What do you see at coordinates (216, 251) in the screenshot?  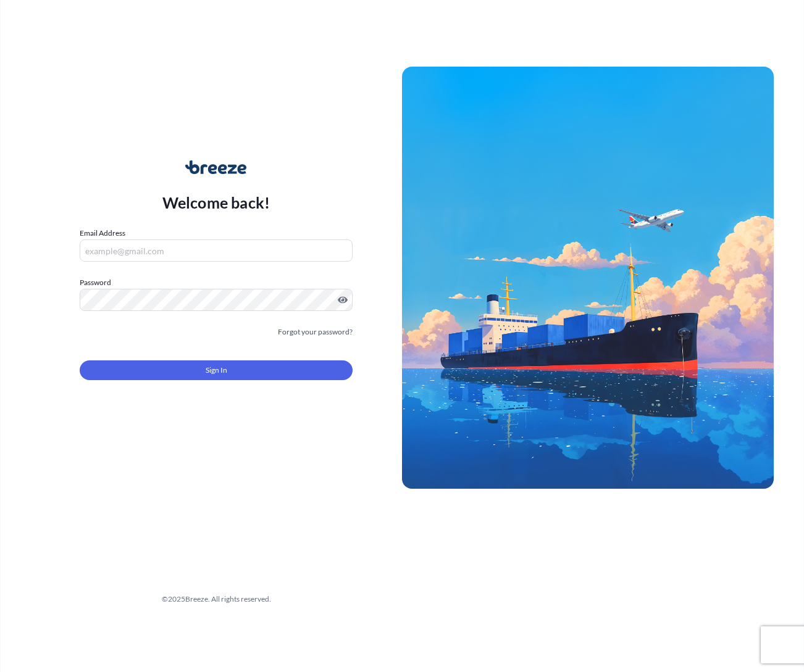 I see `input: example@gmail.com` at bounding box center [216, 251].